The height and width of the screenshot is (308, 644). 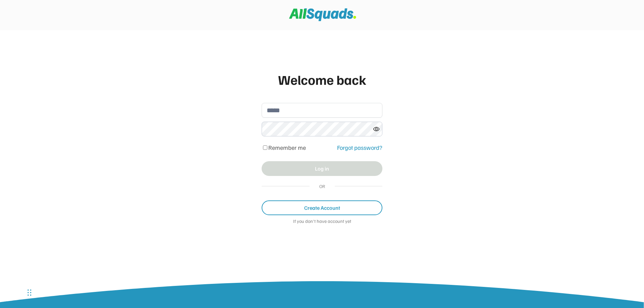 What do you see at coordinates (359, 147) in the screenshot?
I see `div: Forgot password?` at bounding box center [359, 147].